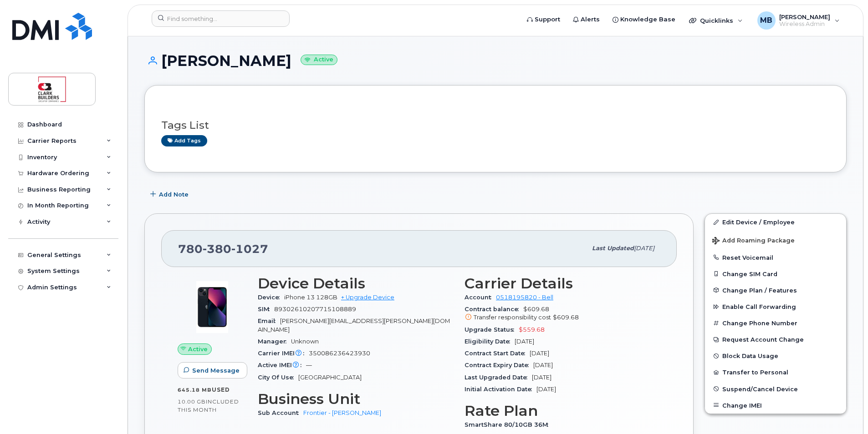  Describe the element at coordinates (776, 274) in the screenshot. I see `button: Change SIM Card` at that location.